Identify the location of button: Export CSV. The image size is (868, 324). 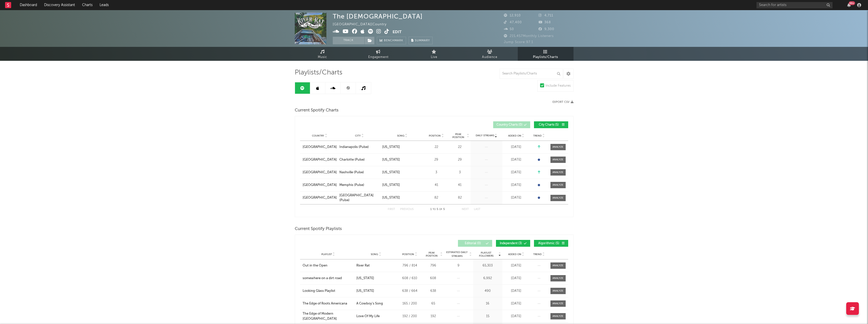
(563, 102).